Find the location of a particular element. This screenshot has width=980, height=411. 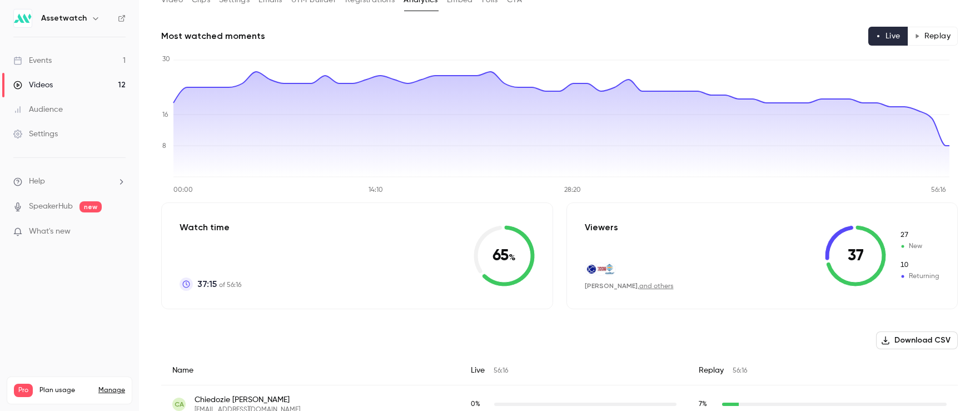

a: and others is located at coordinates (656, 287).